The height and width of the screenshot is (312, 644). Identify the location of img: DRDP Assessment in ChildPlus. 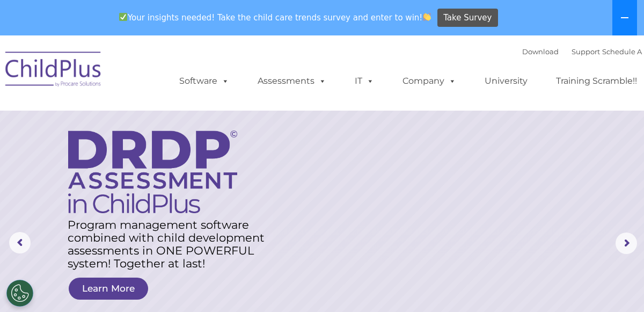
(152, 172).